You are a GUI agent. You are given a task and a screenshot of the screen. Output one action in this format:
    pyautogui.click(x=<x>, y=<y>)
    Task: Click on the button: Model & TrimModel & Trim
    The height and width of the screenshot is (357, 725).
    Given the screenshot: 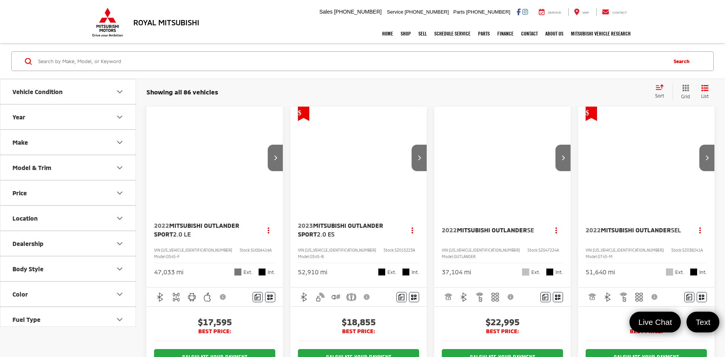 What is the action you would take?
    pyautogui.click(x=68, y=167)
    